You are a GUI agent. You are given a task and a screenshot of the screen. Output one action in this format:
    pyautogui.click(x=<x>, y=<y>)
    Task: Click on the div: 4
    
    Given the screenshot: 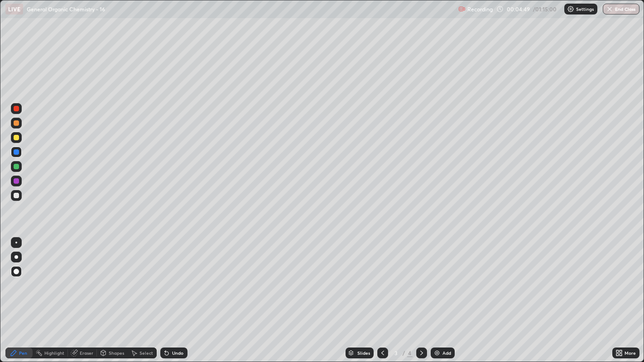 What is the action you would take?
    pyautogui.click(x=410, y=354)
    